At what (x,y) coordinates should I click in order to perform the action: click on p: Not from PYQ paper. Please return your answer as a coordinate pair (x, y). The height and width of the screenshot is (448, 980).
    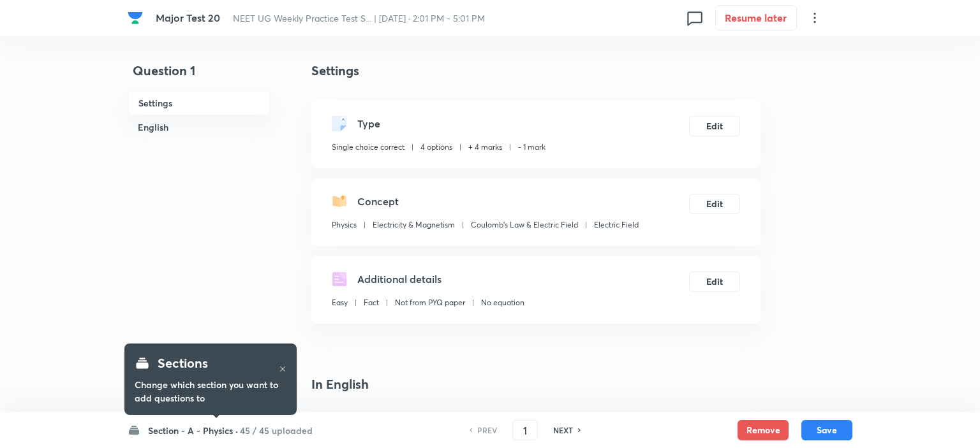
    Looking at the image, I should click on (430, 303).